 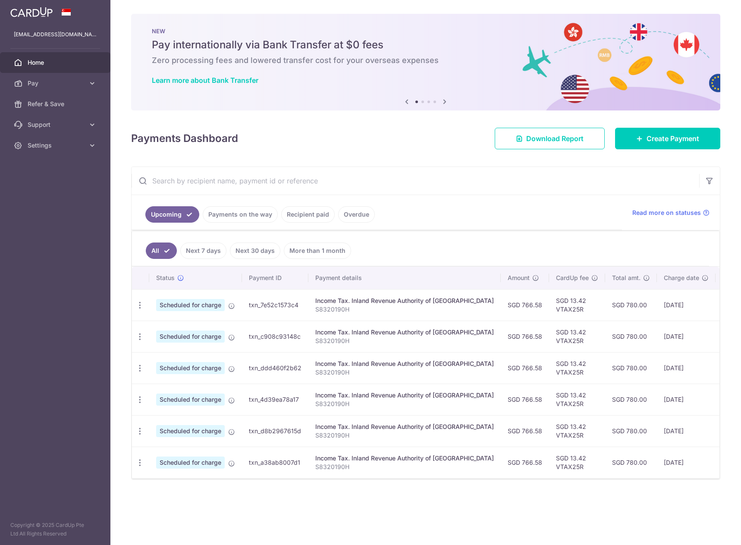 I want to click on td: txn_d8b2967615d, so click(x=275, y=430).